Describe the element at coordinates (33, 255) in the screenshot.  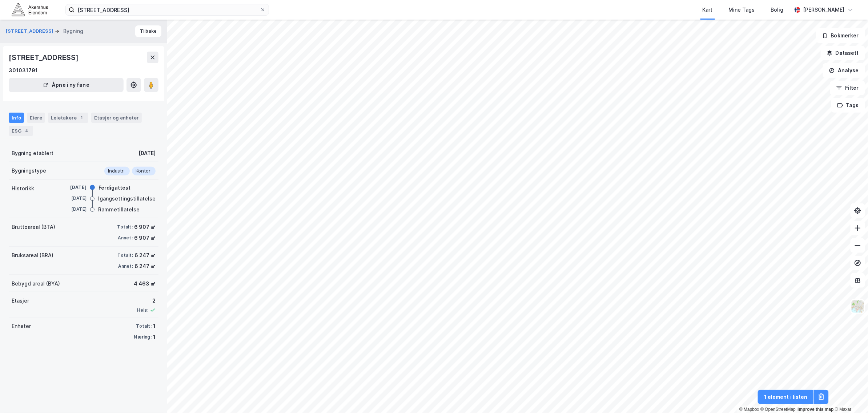
I see `div: Bruksareal (BRA)` at that location.